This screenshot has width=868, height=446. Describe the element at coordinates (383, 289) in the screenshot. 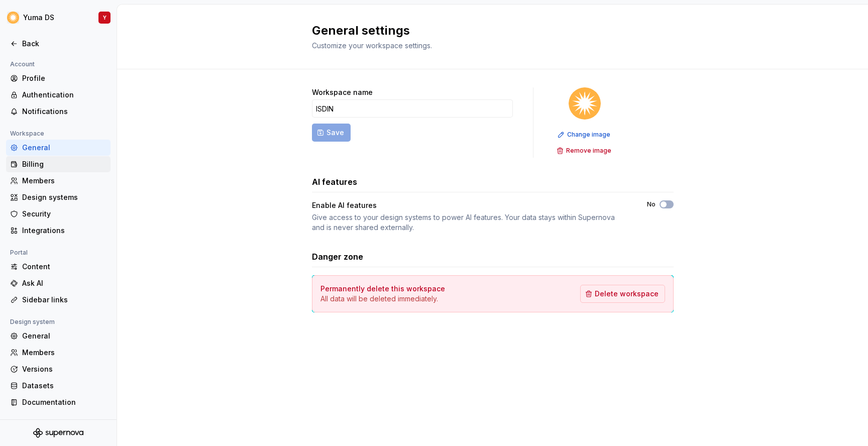

I see `h4: Permanently delete this workspace` at that location.